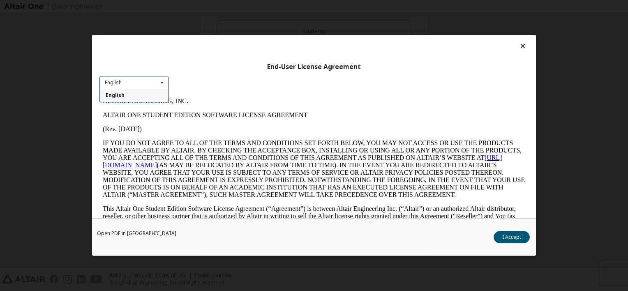 The image size is (628, 291). What do you see at coordinates (214, 126) in the screenshot?
I see `p: This Altair One Student Edition Software License Agreement (“Agreement”) is between Altair Engine...` at bounding box center [214, 126].